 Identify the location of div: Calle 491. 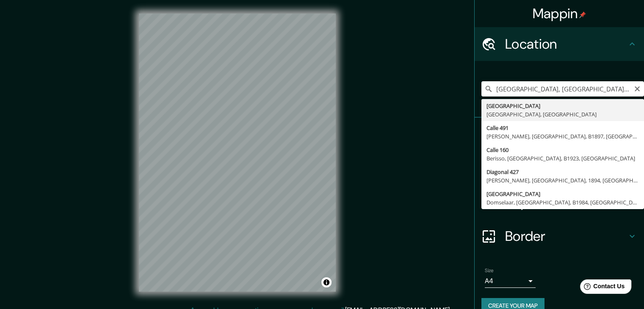
(563, 128).